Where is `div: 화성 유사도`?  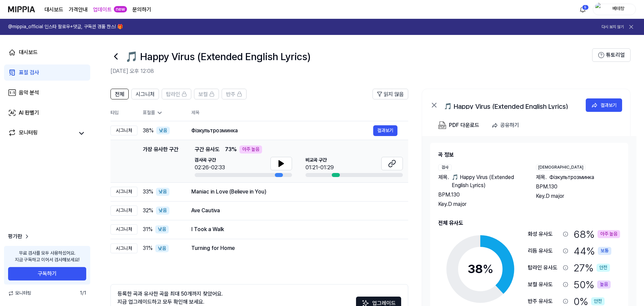 div: 화성 유사도 is located at coordinates (543, 235).